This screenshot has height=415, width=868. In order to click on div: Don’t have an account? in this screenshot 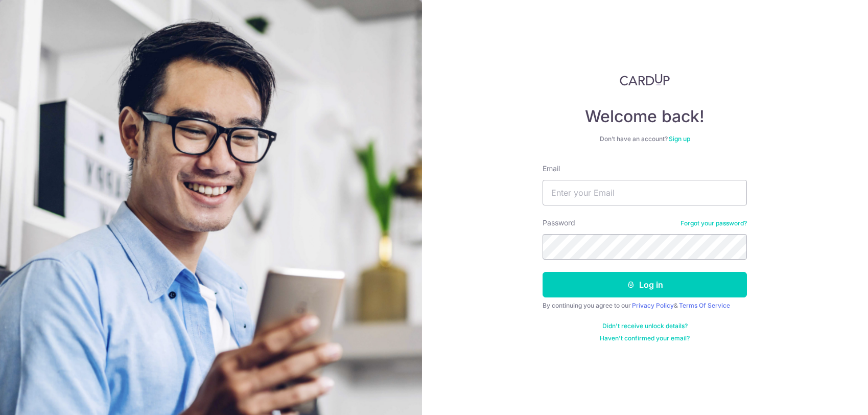, I will do `click(645, 139)`.